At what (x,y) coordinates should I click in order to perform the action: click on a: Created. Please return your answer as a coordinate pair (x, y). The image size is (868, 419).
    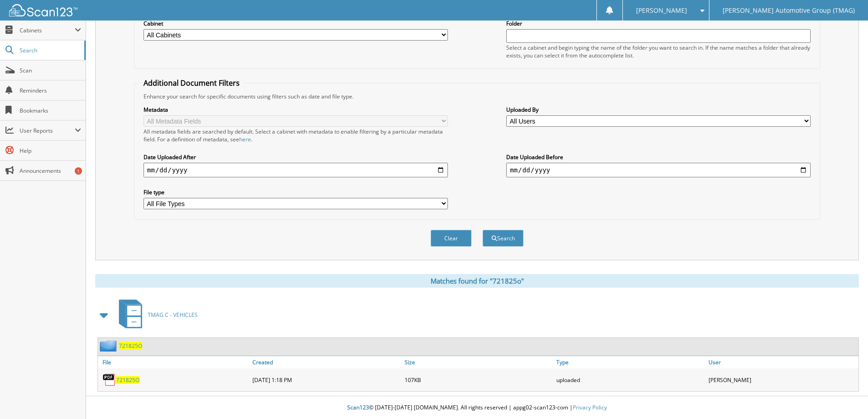
    Looking at the image, I should click on (327, 362).